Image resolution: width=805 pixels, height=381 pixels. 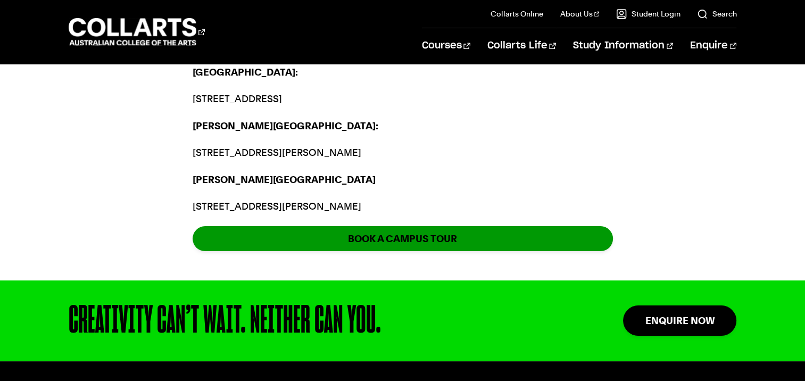 What do you see at coordinates (446, 46) in the screenshot?
I see `a: Courses` at bounding box center [446, 46].